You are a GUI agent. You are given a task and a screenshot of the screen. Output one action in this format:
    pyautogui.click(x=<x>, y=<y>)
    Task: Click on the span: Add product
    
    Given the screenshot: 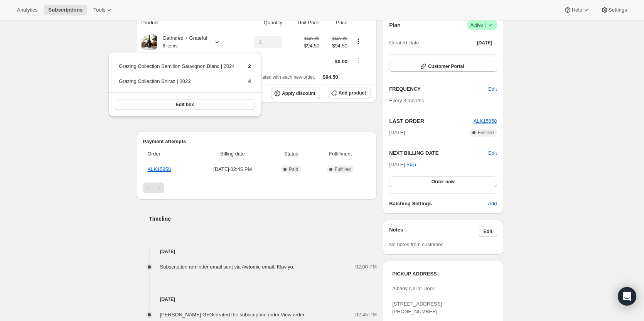 What is the action you would take?
    pyautogui.click(x=352, y=93)
    